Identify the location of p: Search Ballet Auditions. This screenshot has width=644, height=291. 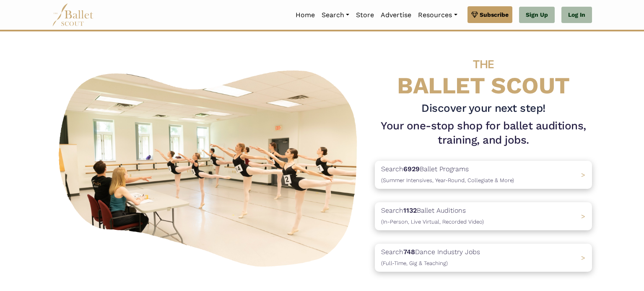
(432, 216).